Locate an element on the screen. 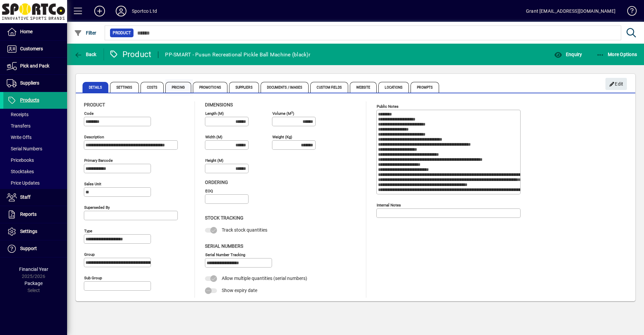  span: Dimensions is located at coordinates (219, 105).